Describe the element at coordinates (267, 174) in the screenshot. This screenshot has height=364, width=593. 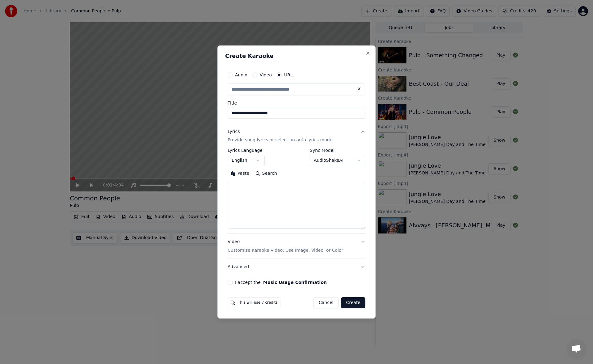
I see `button: Search` at that location.